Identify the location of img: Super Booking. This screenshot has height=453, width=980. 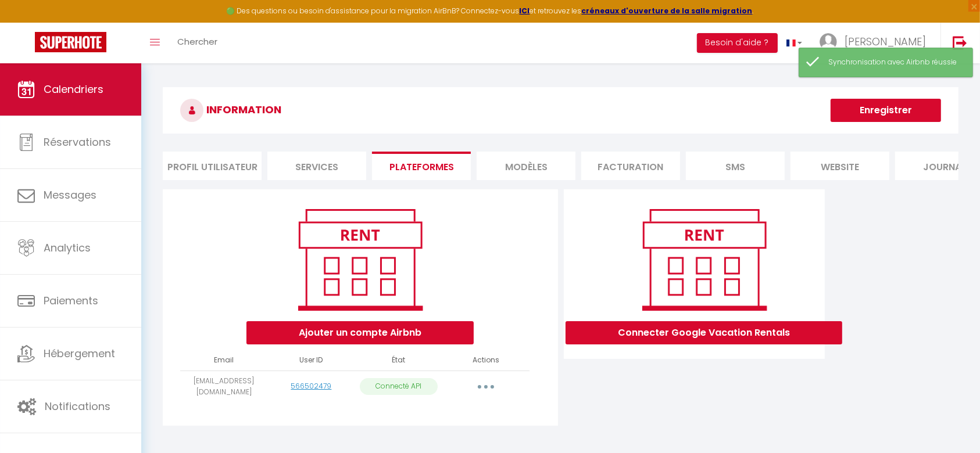
(70, 42).